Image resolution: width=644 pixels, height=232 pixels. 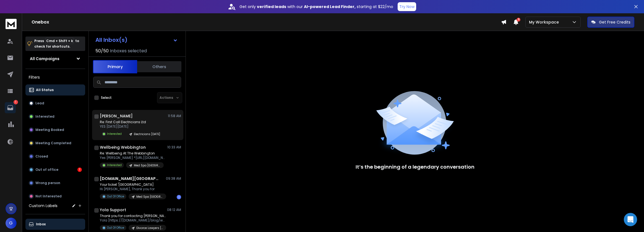 I want to click on label: Select, so click(x=106, y=97).